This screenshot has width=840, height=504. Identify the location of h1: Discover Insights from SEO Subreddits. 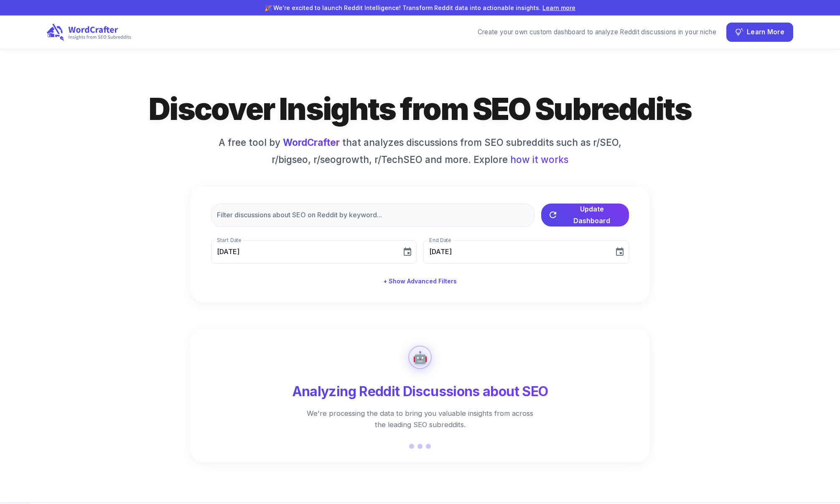
(420, 109).